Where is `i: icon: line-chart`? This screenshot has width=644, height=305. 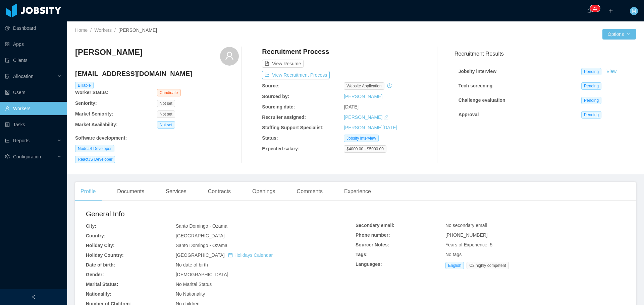
i: icon: line-chart is located at coordinates (7, 141).